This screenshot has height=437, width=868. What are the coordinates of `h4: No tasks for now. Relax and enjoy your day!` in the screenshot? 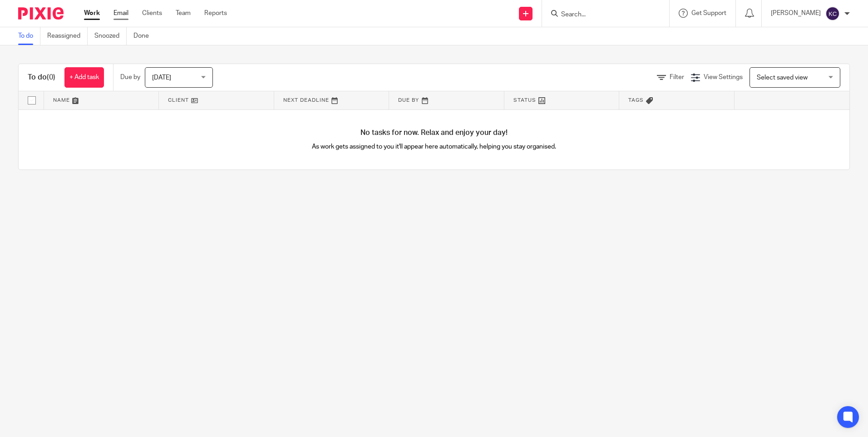 It's located at (434, 133).